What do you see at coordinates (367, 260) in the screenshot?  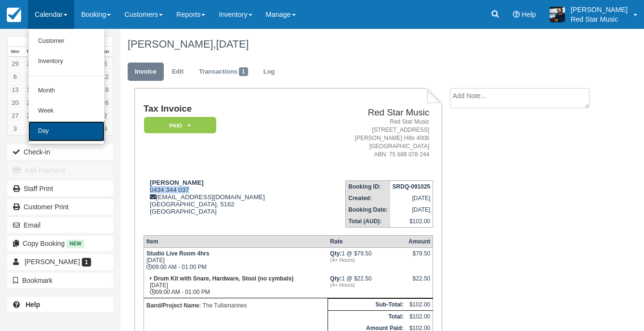 I see `td: 1 @ $79.50` at bounding box center [367, 260].